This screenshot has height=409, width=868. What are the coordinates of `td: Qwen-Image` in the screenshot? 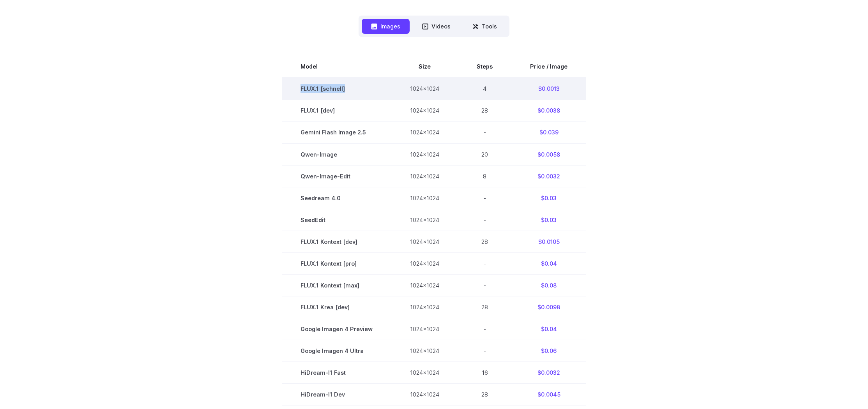 It's located at (336, 154).